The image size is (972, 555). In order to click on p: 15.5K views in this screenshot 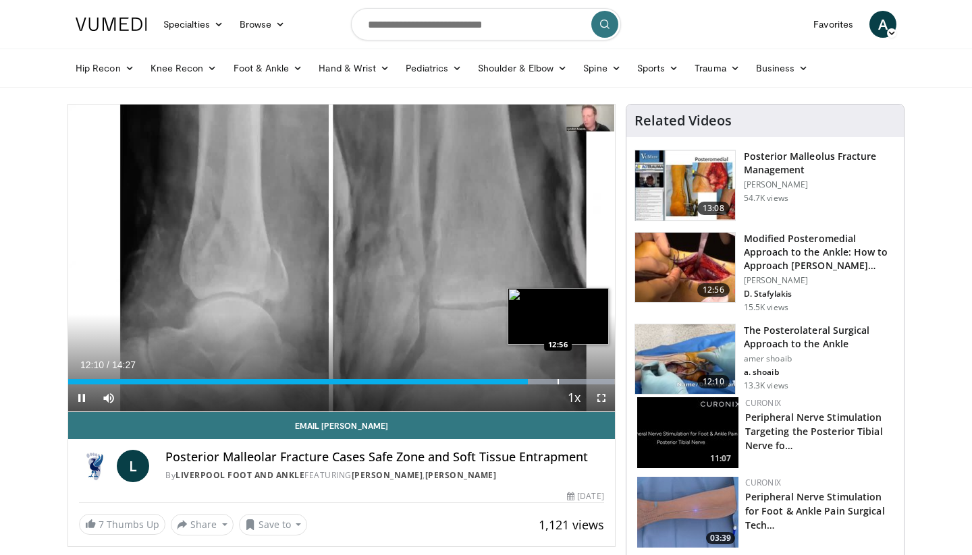, I will do `click(766, 308)`.